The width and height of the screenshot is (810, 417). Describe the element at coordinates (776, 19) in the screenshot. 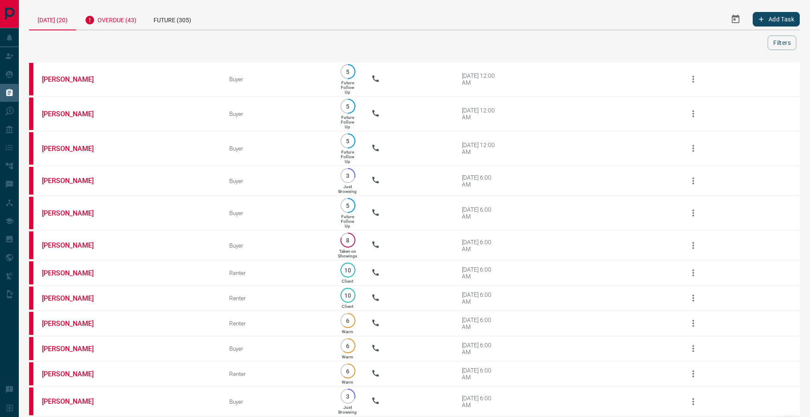

I see `button: Add Task` at that location.